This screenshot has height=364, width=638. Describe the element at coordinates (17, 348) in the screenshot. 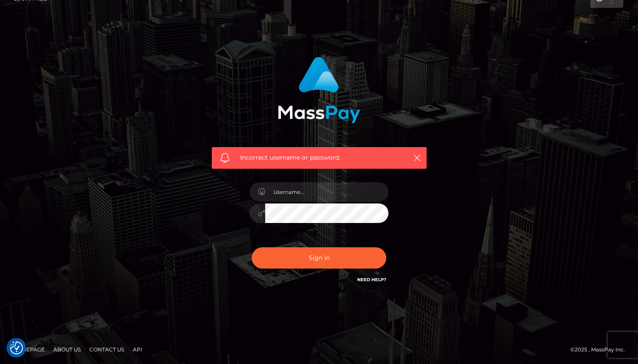

I see `img: Revisit consent button` at that location.